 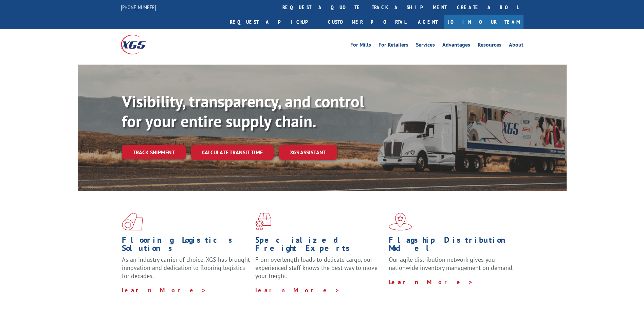 I want to click on b: Visibility, transparency, and control for your entire supply chain., so click(x=243, y=111).